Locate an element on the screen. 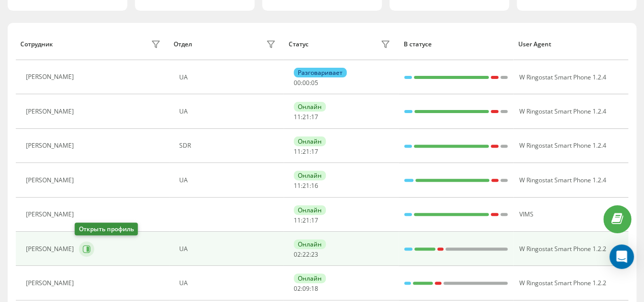 Image resolution: width=644 pixels, height=302 pixels. div: Открыть профиль is located at coordinates (106, 229).